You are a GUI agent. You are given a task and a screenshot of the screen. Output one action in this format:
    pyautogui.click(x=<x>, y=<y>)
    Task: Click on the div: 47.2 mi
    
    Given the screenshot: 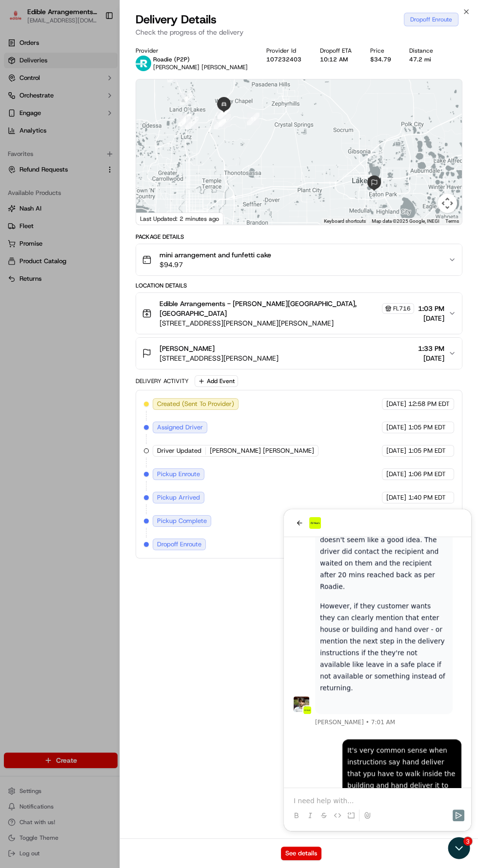 What is the action you would take?
    pyautogui.click(x=426, y=59)
    